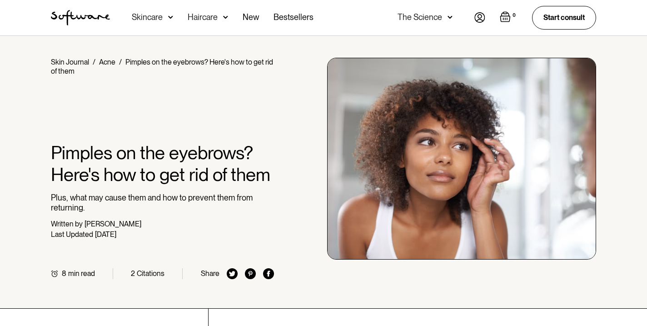 The width and height of the screenshot is (647, 326). I want to click on div: Share, so click(210, 273).